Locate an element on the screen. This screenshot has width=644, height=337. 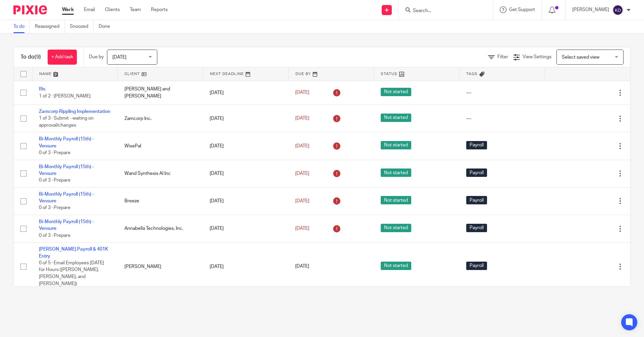
a: Team is located at coordinates (135, 10).